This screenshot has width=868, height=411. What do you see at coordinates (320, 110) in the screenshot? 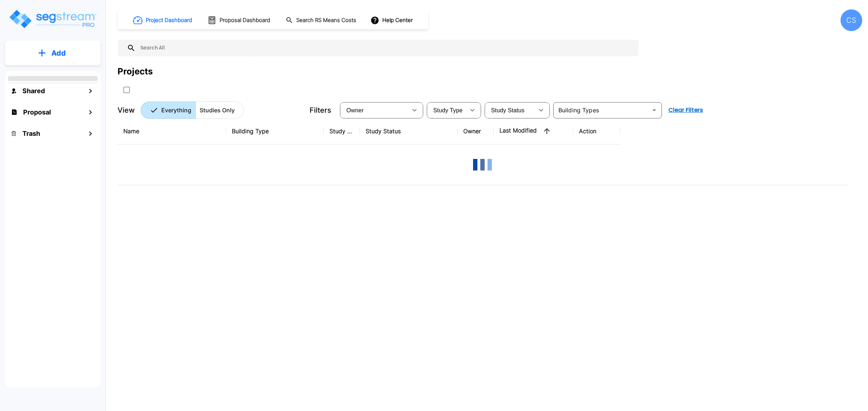
I see `p: Filters` at bounding box center [320, 110].